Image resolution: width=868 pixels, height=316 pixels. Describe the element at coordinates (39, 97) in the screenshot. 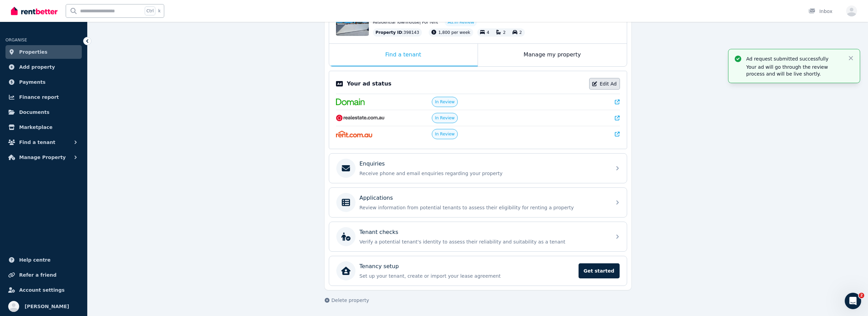

I see `span: Finance report` at that location.